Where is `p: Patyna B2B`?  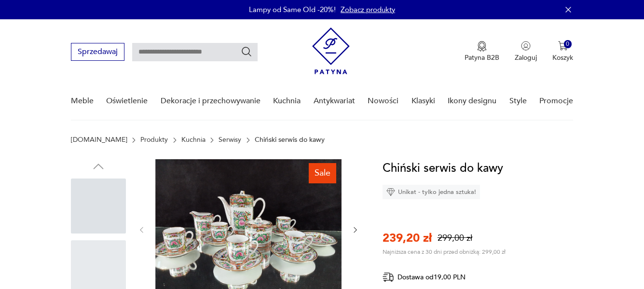
p: Patyna B2B is located at coordinates (482, 57).